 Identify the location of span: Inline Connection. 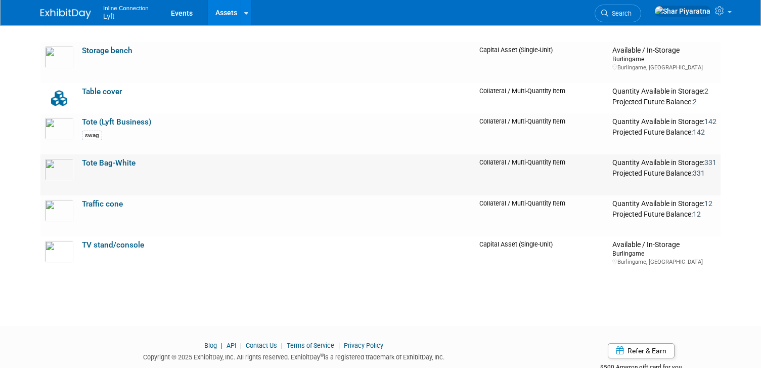
(126, 7).